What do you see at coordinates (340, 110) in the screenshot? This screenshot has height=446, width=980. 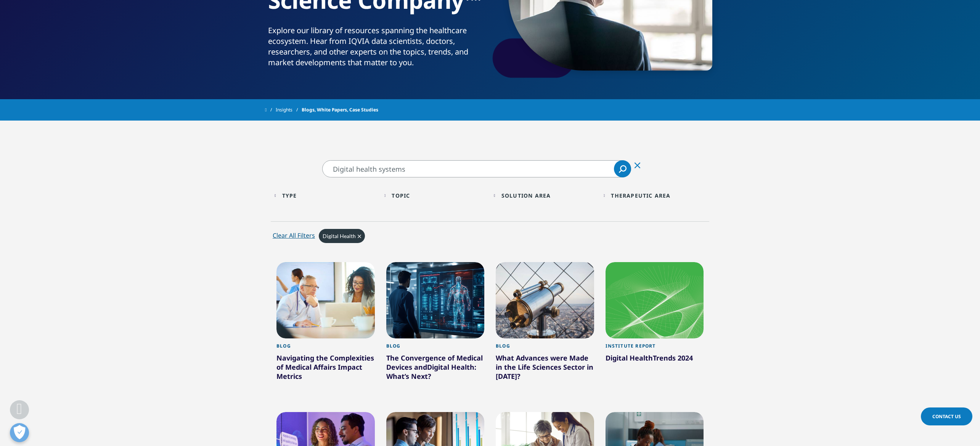 I see `span: Blogs, White Papers, Case Studies` at bounding box center [340, 110].